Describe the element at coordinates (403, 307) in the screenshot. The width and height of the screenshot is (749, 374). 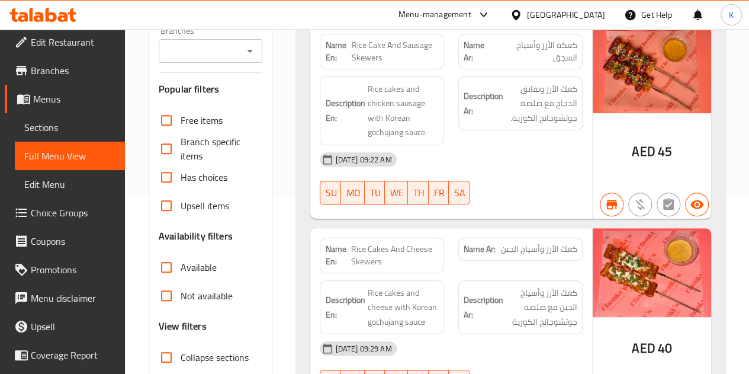
I see `span: Rice cakes and cheese with Korean gochujang sauce` at that location.